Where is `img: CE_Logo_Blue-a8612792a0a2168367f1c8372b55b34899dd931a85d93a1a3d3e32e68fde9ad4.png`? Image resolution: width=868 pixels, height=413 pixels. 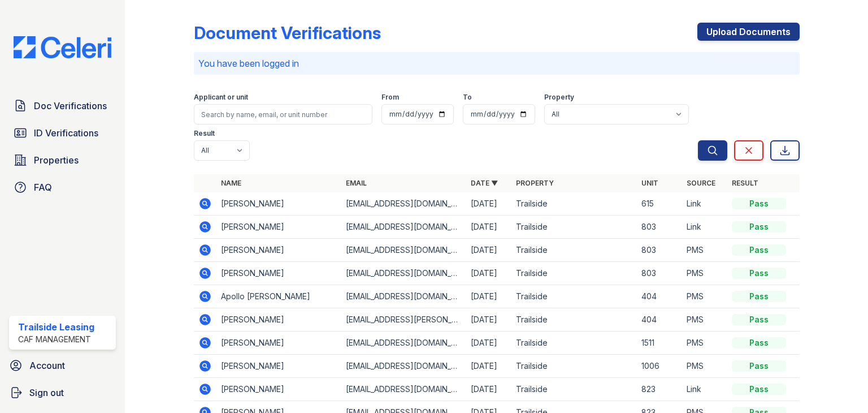 img: CE_Logo_Blue-a8612792a0a2168367f1c8372b55b34899dd931a85d93a1a3d3e32e68fde9ad4.png is located at coordinates (62, 47).